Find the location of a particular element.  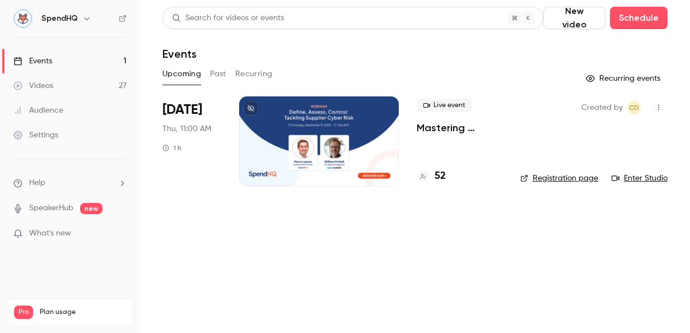

span: Plan usage is located at coordinates (83, 312).